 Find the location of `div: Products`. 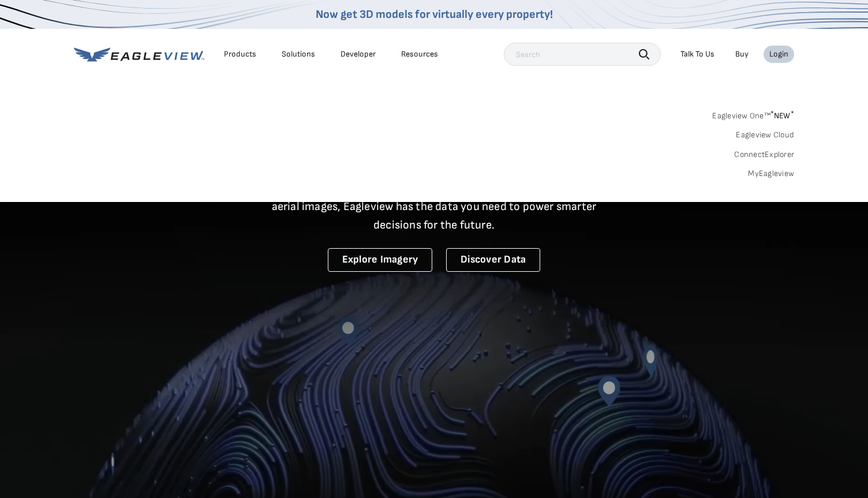

div: Products is located at coordinates (240, 55).